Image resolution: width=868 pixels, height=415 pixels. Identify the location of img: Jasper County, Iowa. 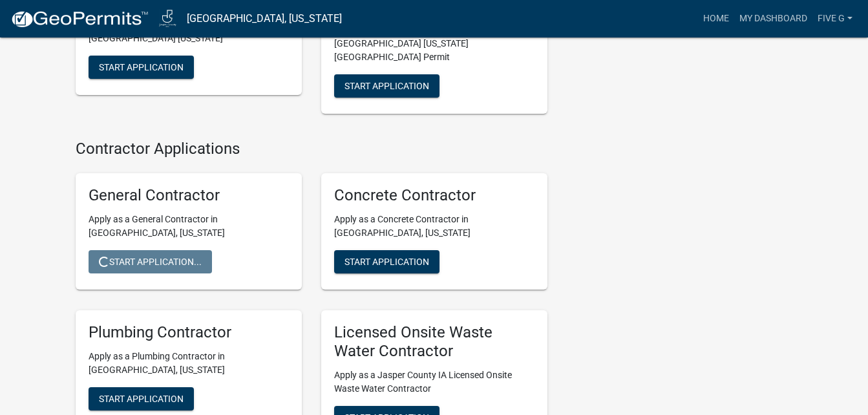
(168, 18).